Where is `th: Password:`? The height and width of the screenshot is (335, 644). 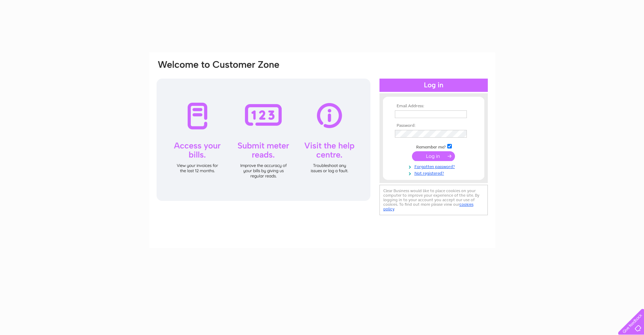 th: Password: is located at coordinates (434, 126).